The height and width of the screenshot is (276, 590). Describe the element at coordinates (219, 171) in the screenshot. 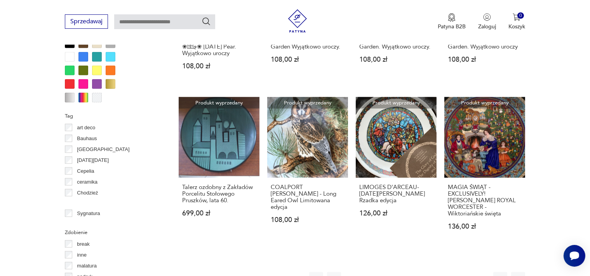

I see `a: Produkt wyprzedanyTalerz ozdobny z Zakładów Porcelitu Stołowego Pruszków, lata 60.Talerz ozdobny ...` at that location.